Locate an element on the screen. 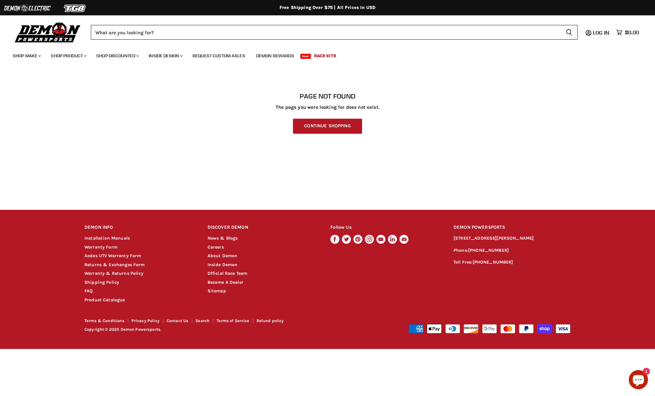  a: Careers is located at coordinates (216, 247).